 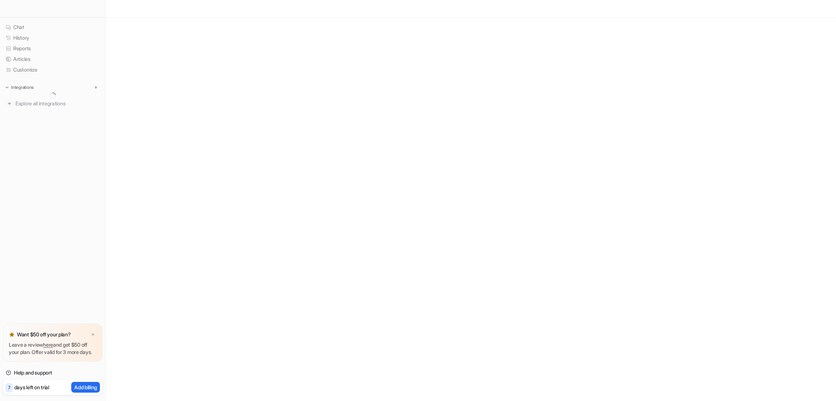 What do you see at coordinates (44, 335) in the screenshot?
I see `p: Want $50 off your plan?` at bounding box center [44, 335].